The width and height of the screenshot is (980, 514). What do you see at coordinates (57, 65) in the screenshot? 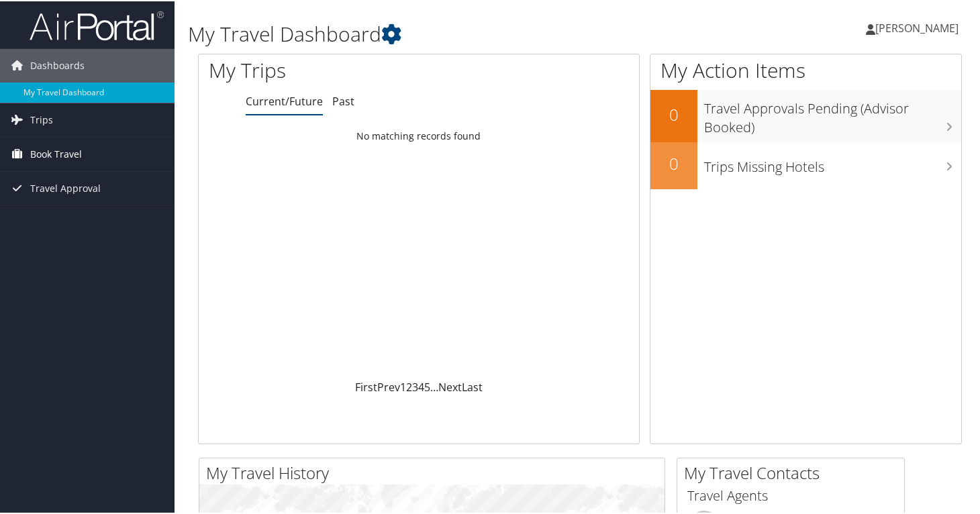
I see `span: Dashboards` at bounding box center [57, 65].